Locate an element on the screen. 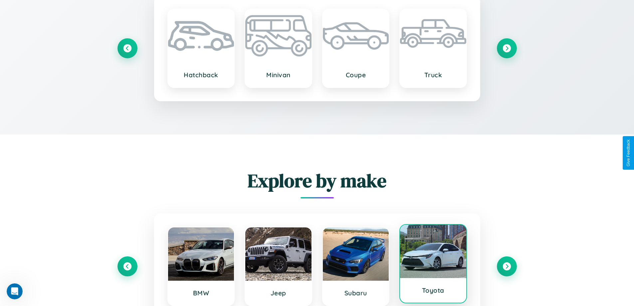  h3: Truck is located at coordinates (433, 75).